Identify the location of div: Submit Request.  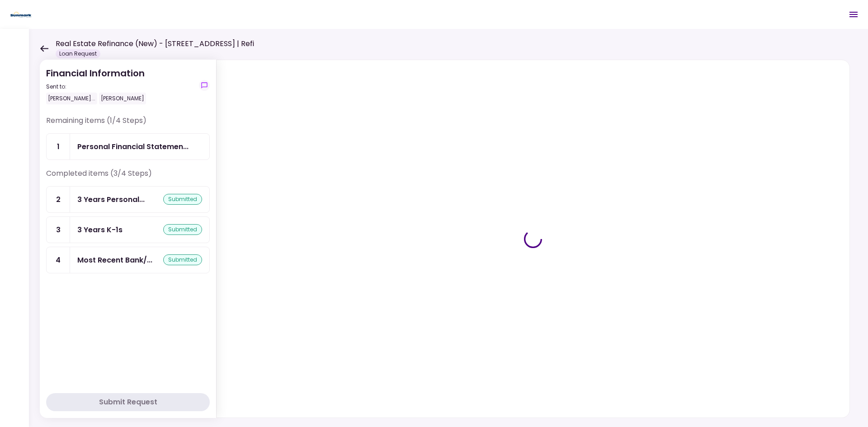
(128, 402).